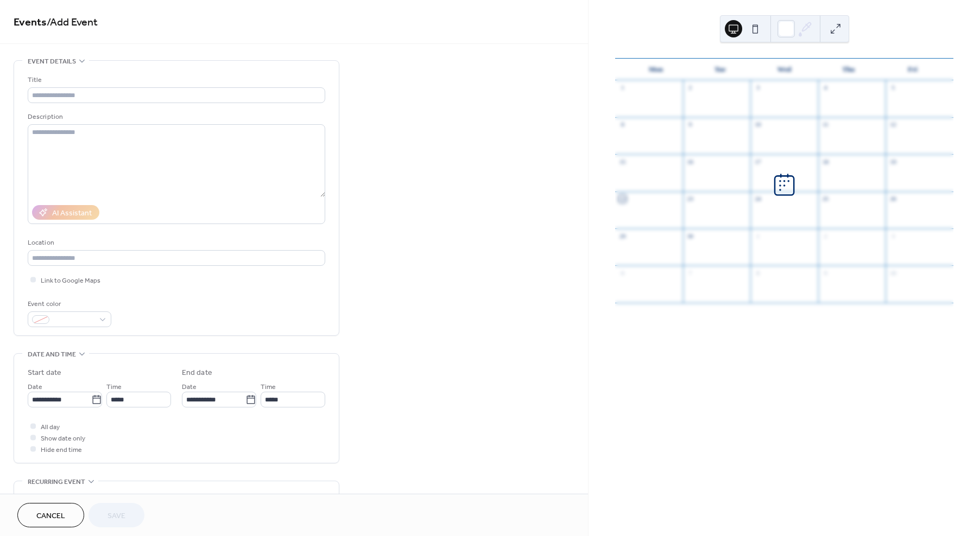  I want to click on button: Cancel, so click(50, 515).